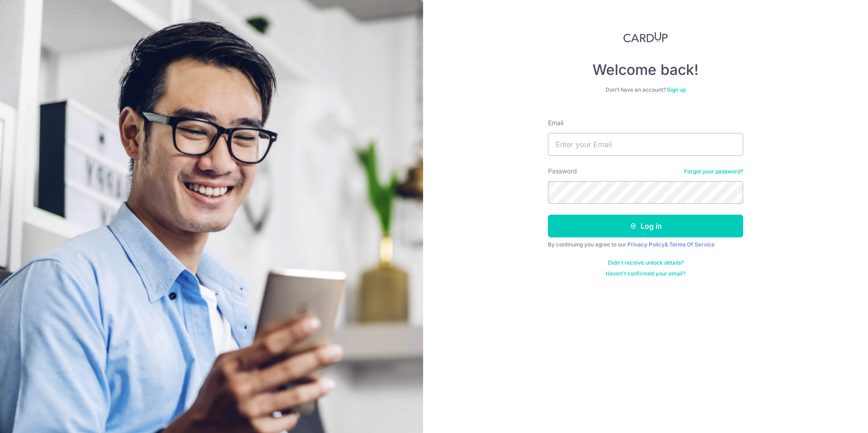 The width and height of the screenshot is (868, 433). What do you see at coordinates (676, 89) in the screenshot?
I see `a: Sign up` at bounding box center [676, 89].